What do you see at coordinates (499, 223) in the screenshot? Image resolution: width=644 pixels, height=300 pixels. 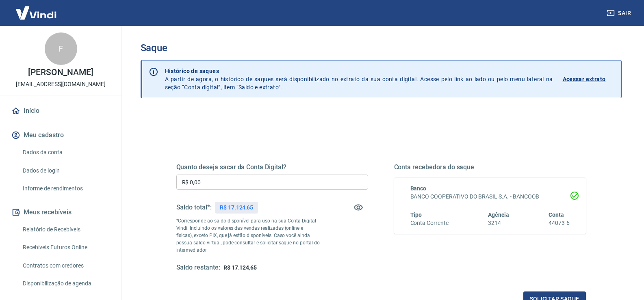 I see `h6: 3214` at bounding box center [499, 223].